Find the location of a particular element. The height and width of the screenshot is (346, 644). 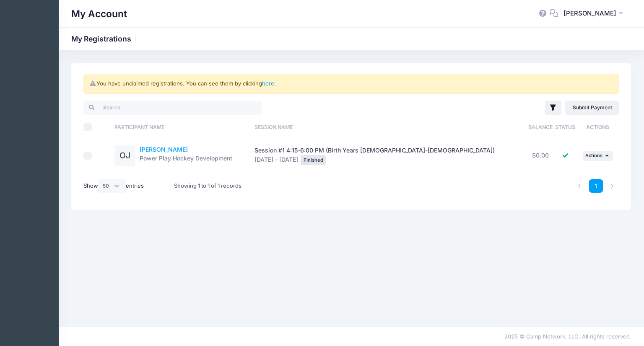

td: $0.00 is located at coordinates (540, 155).